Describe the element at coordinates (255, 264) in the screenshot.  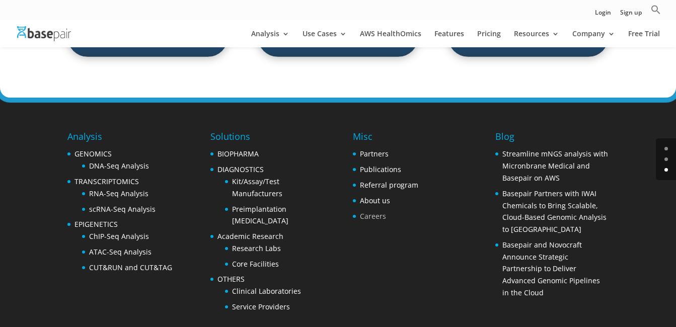
I see `a: Core Facilities` at that location.